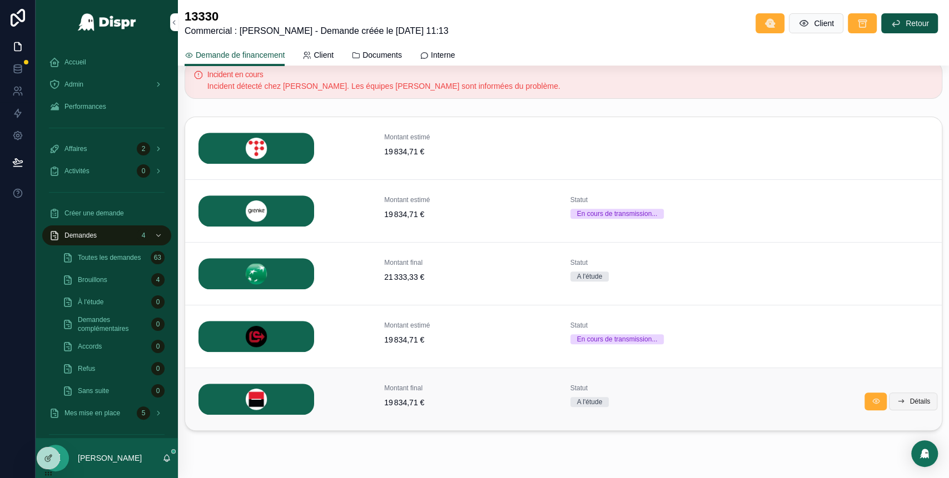 The image size is (949, 478). I want to click on div: 63, so click(157, 258).